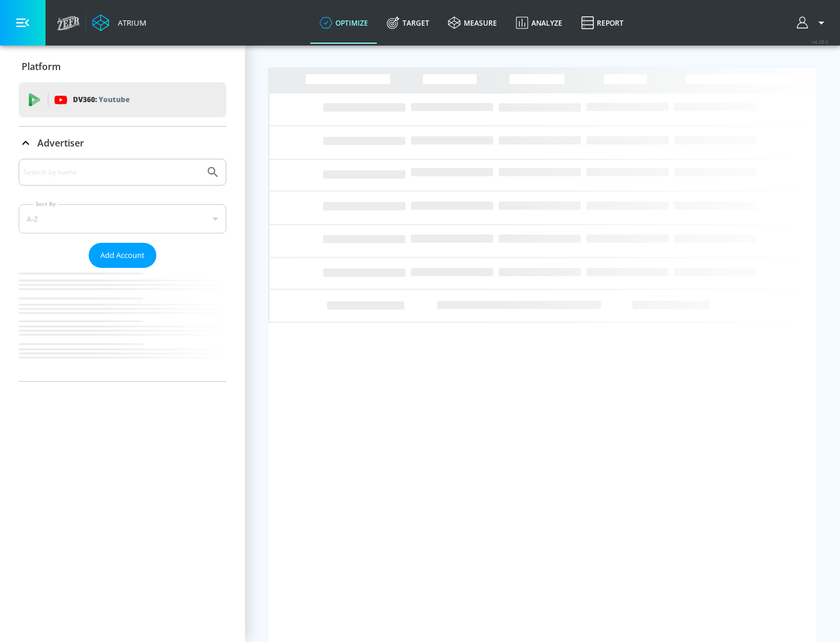 Image resolution: width=840 pixels, height=642 pixels. What do you see at coordinates (122, 100) in the screenshot?
I see `div: DV360: Youtube` at bounding box center [122, 100].